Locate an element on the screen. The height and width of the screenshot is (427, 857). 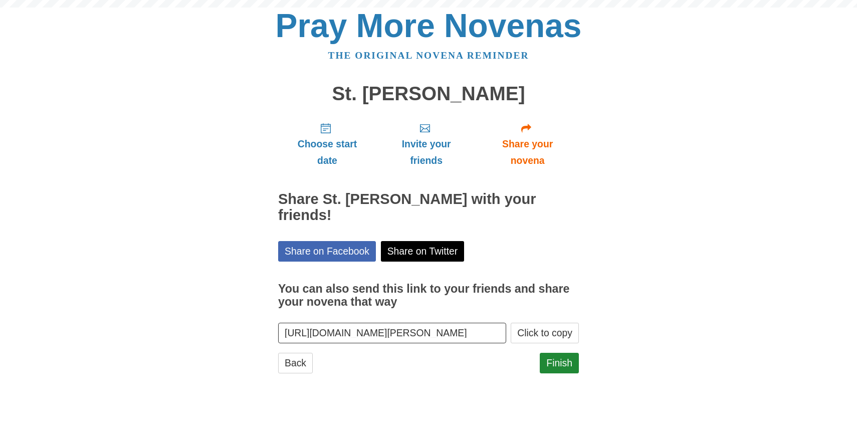
span: Choose start date is located at coordinates (327, 152).